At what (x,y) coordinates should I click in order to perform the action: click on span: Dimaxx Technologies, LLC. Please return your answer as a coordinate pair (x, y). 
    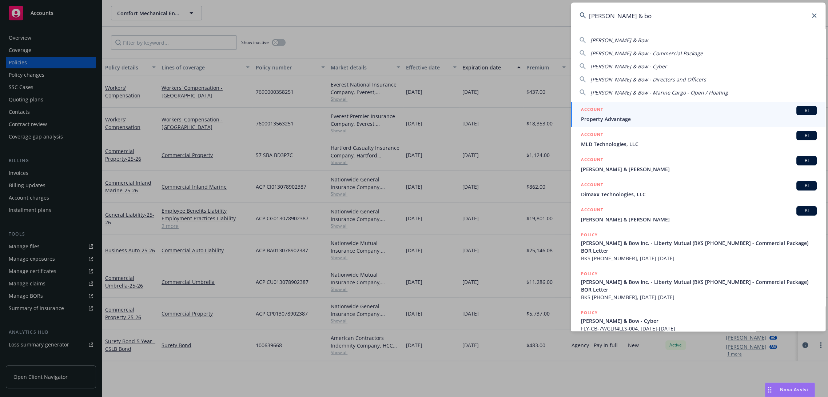
    Looking at the image, I should click on (698, 194).